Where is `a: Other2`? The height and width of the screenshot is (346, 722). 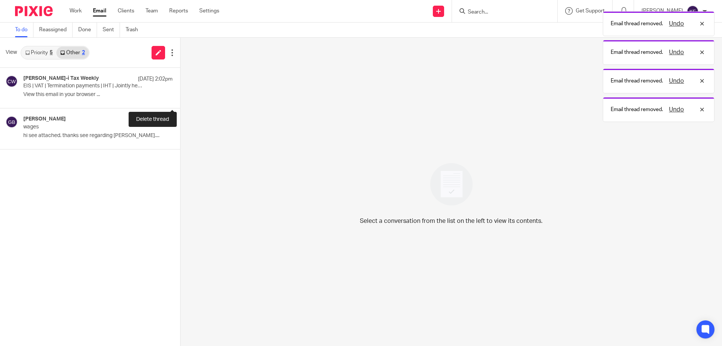 a: Other2 is located at coordinates (72, 53).